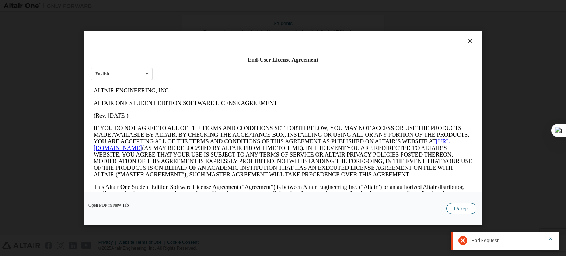 The image size is (566, 256). What do you see at coordinates (192, 67) in the screenshot?
I see `p: IF YOU DO NOT AGREE TO ALL OF THE TERMS AND CONDITIONS SET FORTH BELOW, YOU MAY NOT ACCESS OR USE...` at bounding box center [192, 67].